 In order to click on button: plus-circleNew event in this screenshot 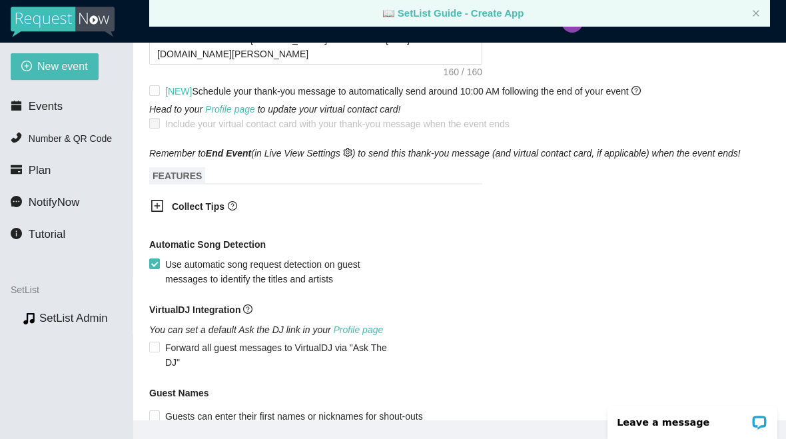, I will do `click(55, 67)`.